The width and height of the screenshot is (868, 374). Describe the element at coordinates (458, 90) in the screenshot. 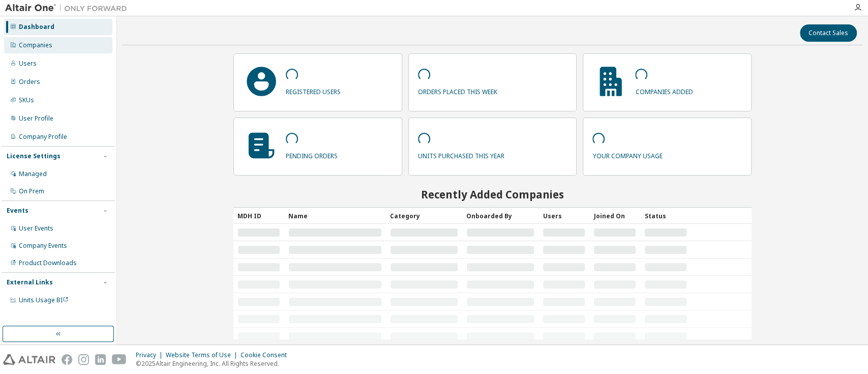

I see `p: orders placed this week` at that location.